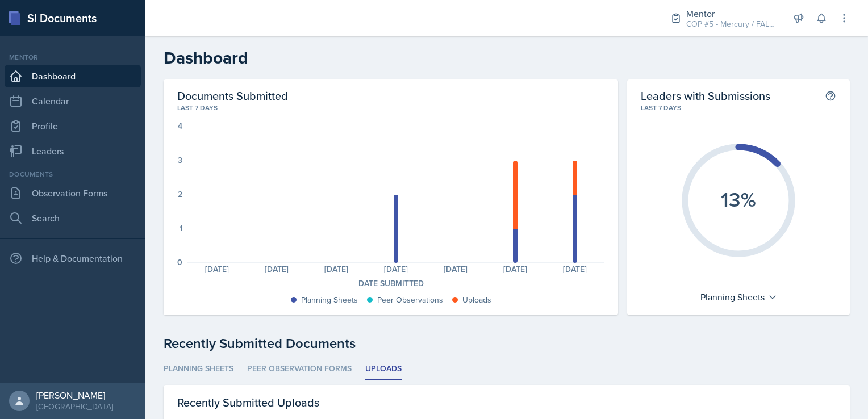  I want to click on h2: Dashboard, so click(507, 58).